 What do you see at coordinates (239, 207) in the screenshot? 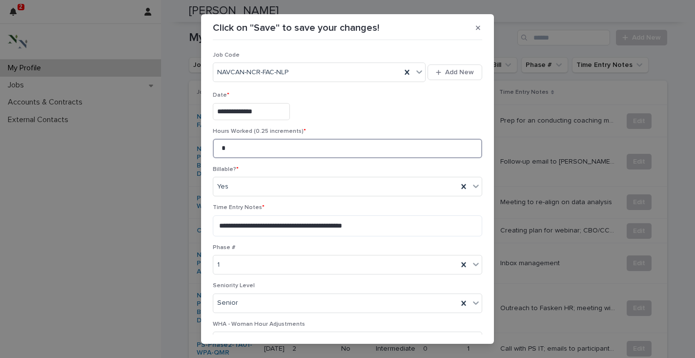
I see `span: Time Entry Notes` at bounding box center [239, 207].